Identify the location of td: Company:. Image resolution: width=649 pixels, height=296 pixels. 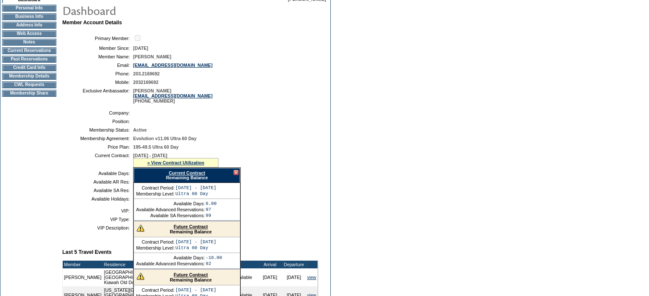
(98, 113).